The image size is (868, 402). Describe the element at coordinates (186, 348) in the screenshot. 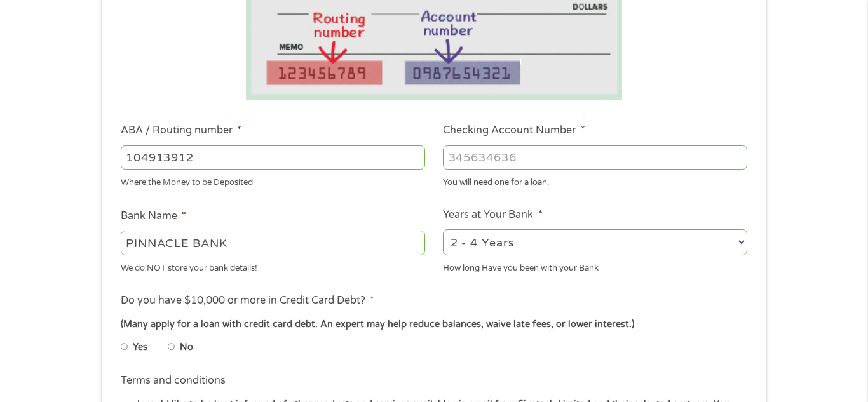

I see `label: No` at that location.